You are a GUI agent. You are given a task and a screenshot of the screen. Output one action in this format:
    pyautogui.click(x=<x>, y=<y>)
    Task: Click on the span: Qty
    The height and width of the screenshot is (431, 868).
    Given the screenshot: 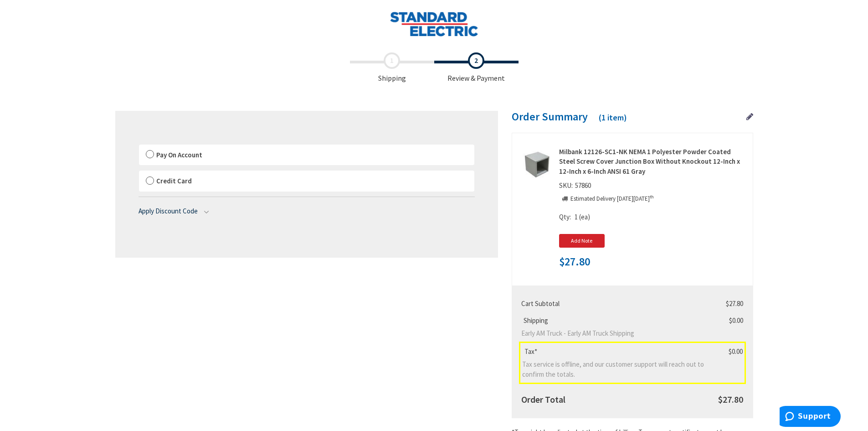 What is the action you would take?
    pyautogui.click(x=564, y=216)
    